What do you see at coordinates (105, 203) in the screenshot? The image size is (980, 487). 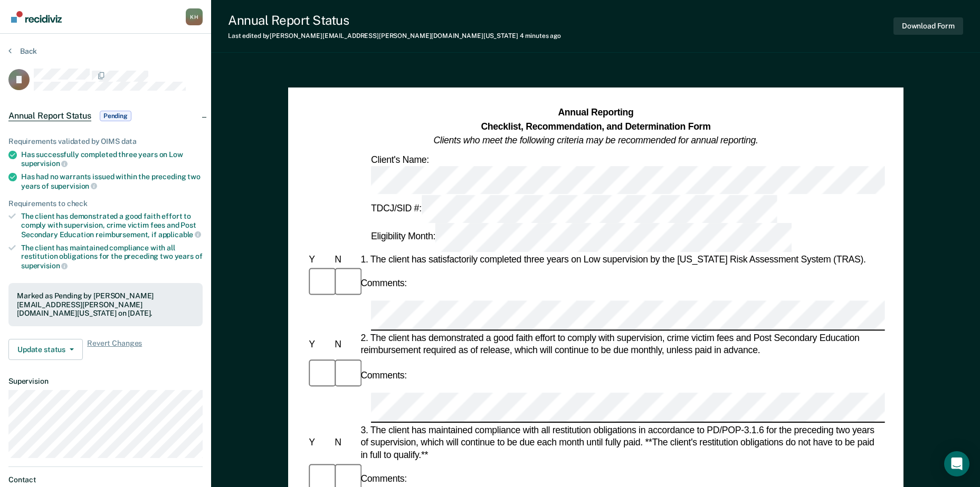 I see `div: Requirements to check` at bounding box center [105, 203].